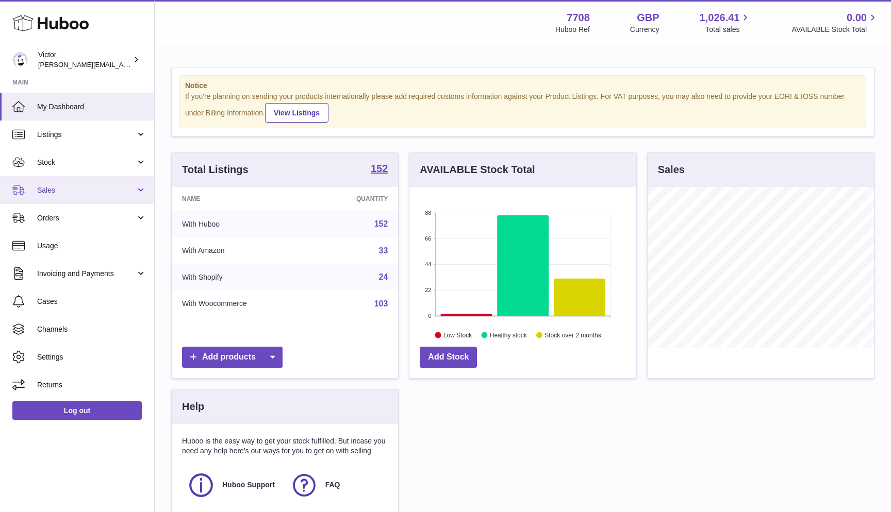  What do you see at coordinates (523, 107) in the screenshot?
I see `div: If you're planning on sending your products internationally please add required customs informati...` at bounding box center [523, 107].